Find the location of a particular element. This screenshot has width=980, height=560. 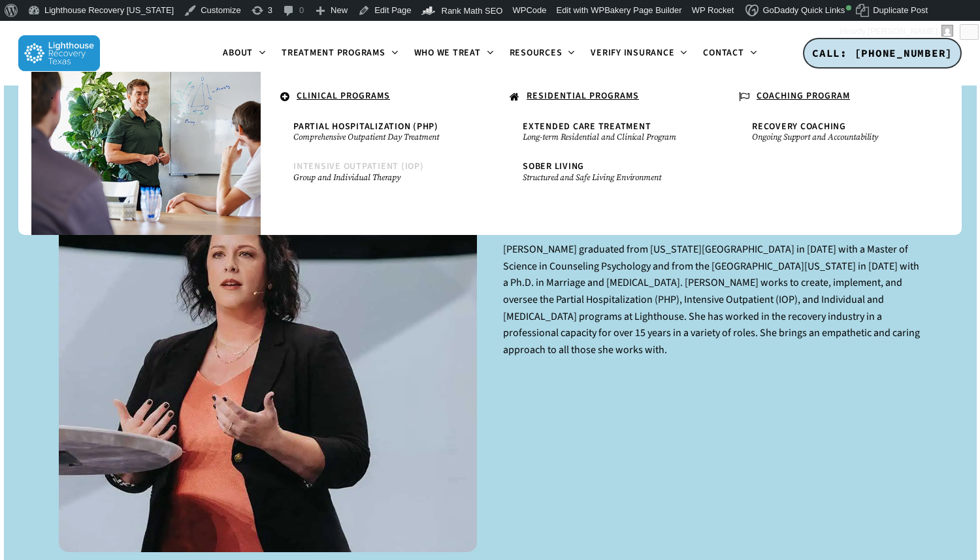

small: Group and Individual Therapy is located at coordinates (375, 178).